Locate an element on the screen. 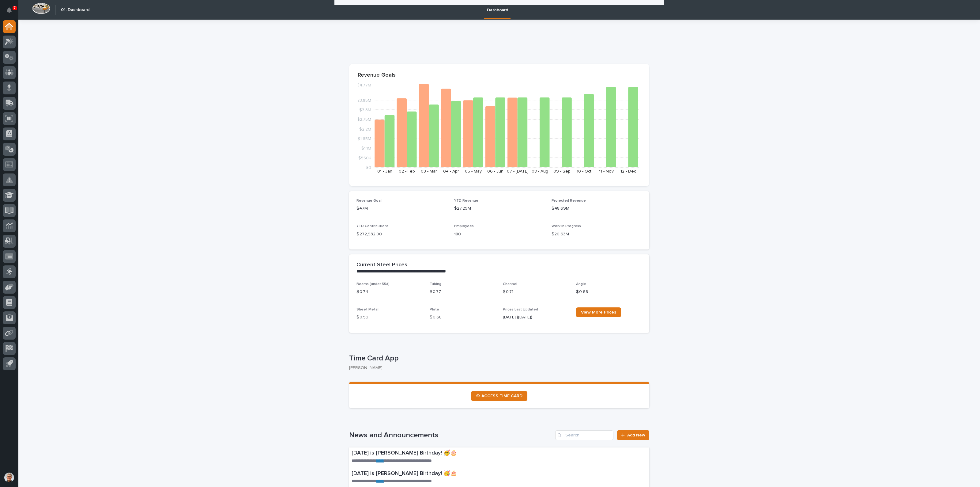 This screenshot has height=487, width=980. span: ⏲ ACCESS TIME CARD is located at coordinates (500, 396).